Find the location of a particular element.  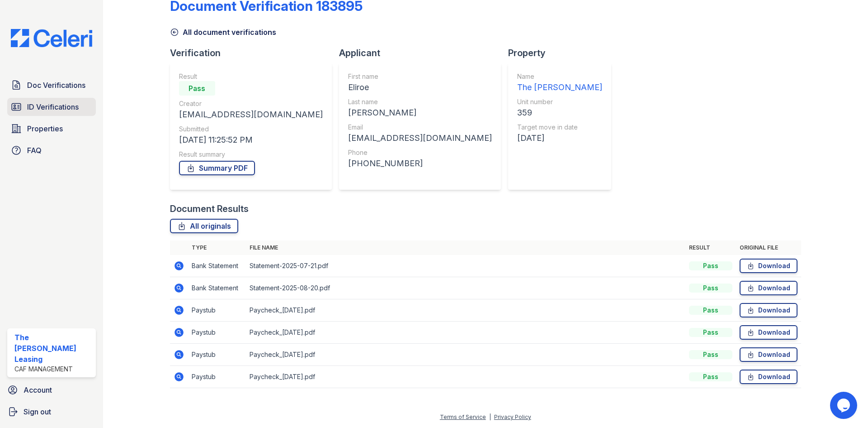

span: ID Verifications is located at coordinates (53, 107).